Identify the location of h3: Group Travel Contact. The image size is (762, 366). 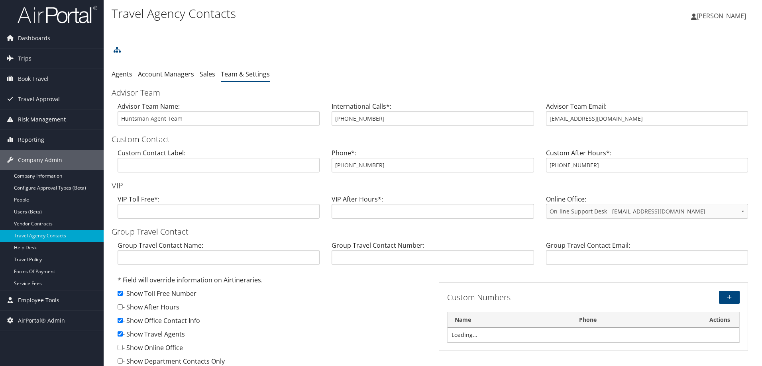
(433, 232).